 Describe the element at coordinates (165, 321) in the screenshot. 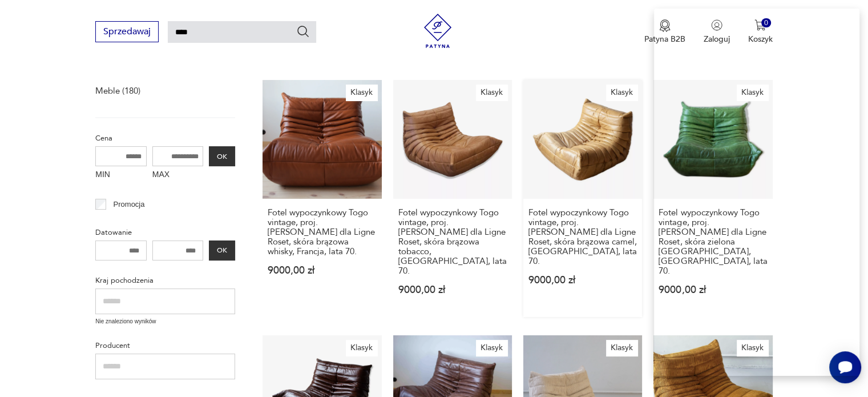

I see `p: Nie znaleziono wyników` at that location.